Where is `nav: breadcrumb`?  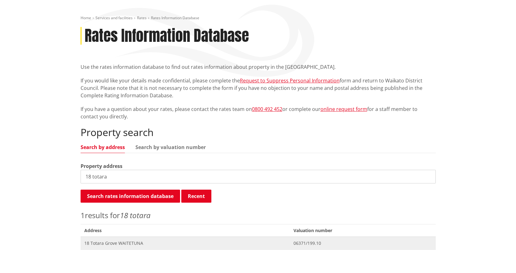 nav: breadcrumb is located at coordinates (258, 18).